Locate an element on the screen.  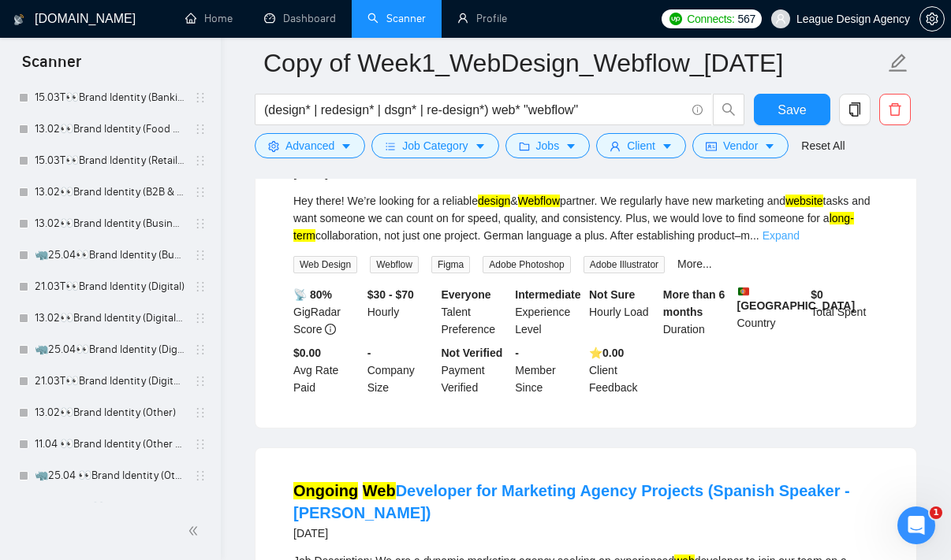
div: Hey there! We’re looking for a reliable & partner. We regularly have new marketing and tasks and ... is located at coordinates (586, 219).